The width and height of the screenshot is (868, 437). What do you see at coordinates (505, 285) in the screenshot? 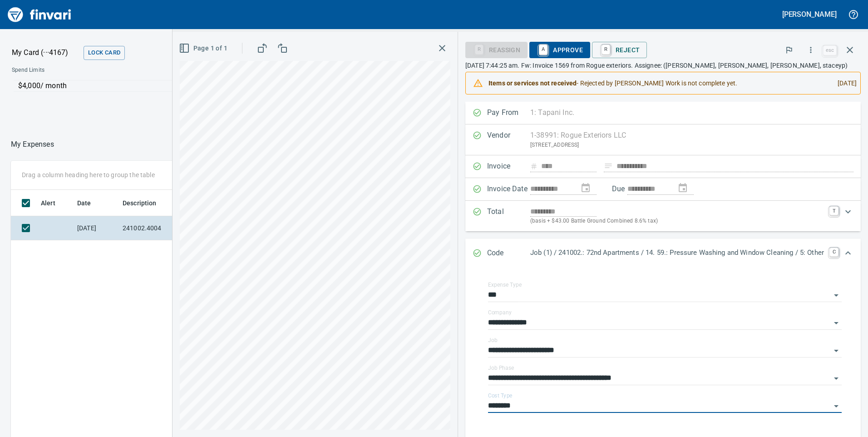
I see `label: Expense Type` at bounding box center [505, 285].